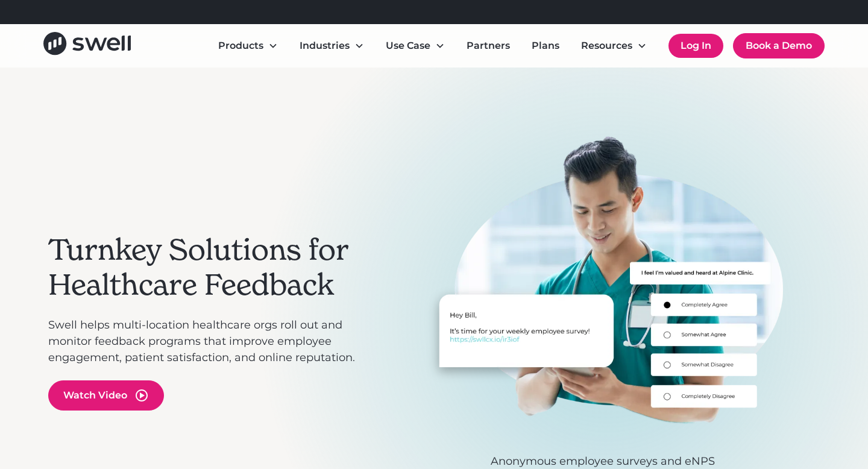 The width and height of the screenshot is (868, 469). I want to click on a: home, so click(87, 45).